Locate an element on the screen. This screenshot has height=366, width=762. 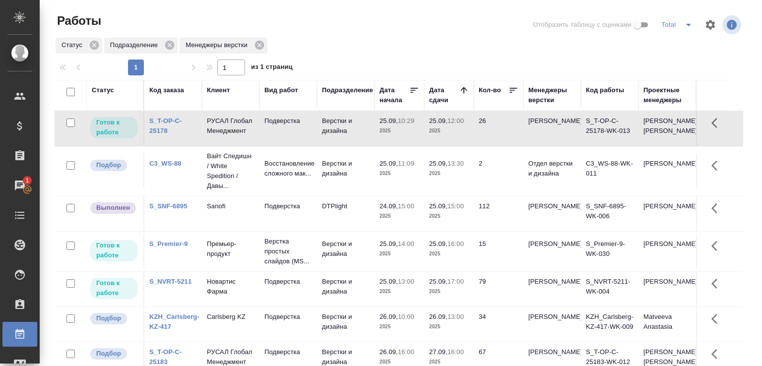
p: 10:29 is located at coordinates (406, 121).